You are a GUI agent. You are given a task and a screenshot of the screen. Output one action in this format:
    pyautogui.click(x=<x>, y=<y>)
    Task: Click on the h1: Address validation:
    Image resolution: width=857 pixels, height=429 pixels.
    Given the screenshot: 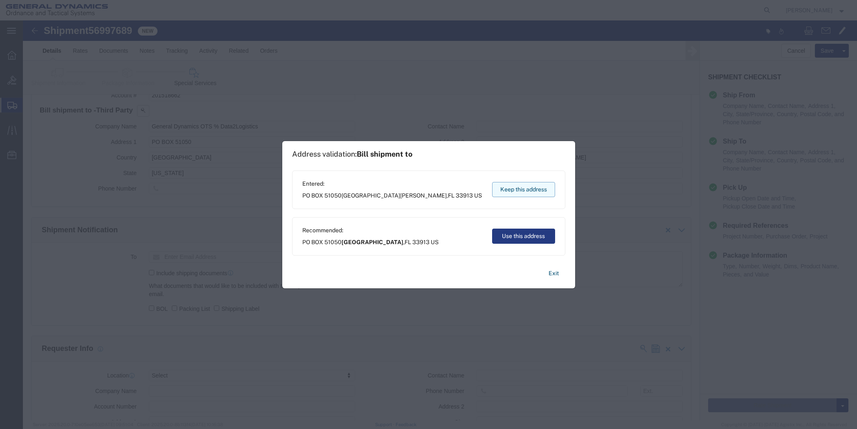 What is the action you would take?
    pyautogui.click(x=352, y=154)
    